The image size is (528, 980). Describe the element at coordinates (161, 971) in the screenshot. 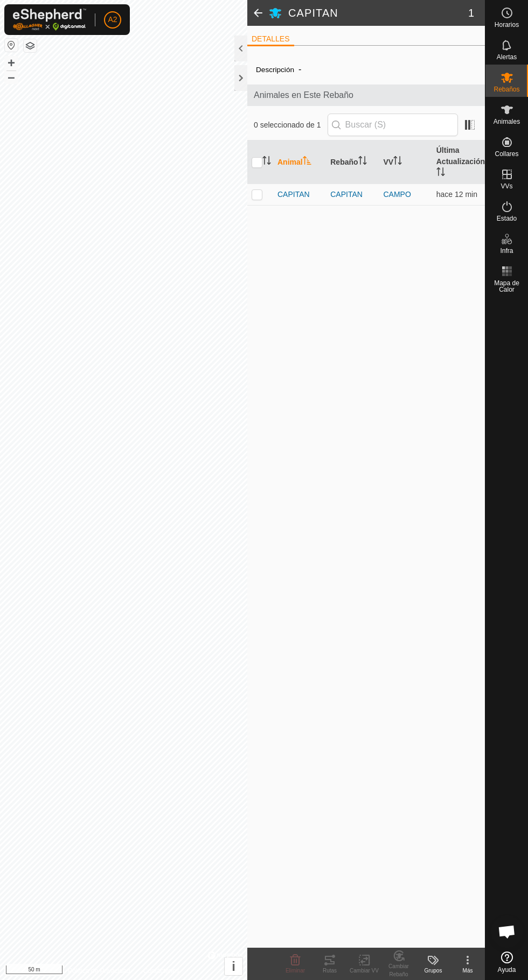

I see `a: Contáctenos` at that location.